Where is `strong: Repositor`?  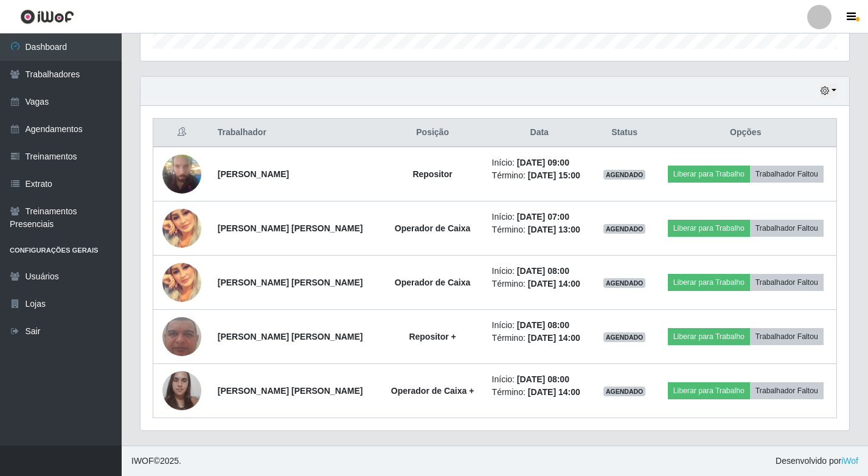 strong: Repositor is located at coordinates (432, 174).